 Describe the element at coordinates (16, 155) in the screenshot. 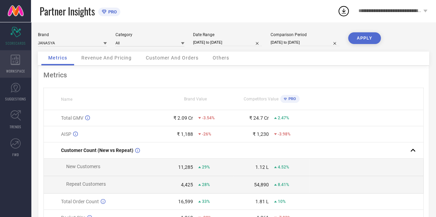

I see `span: FWD` at that location.